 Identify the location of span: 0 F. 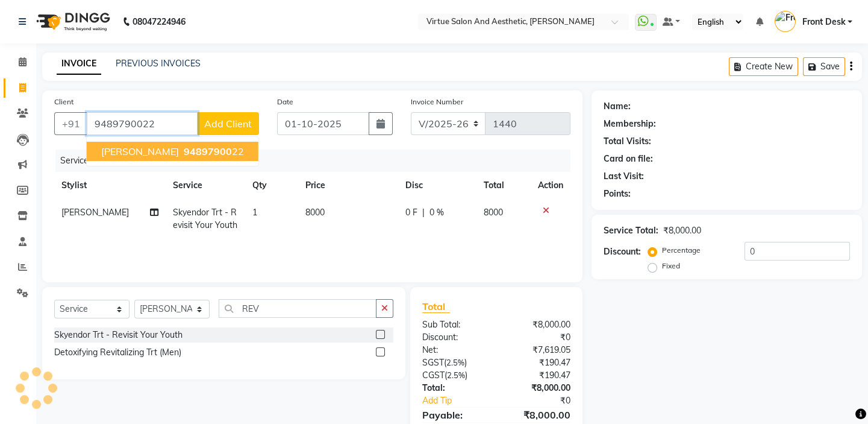
(412, 212).